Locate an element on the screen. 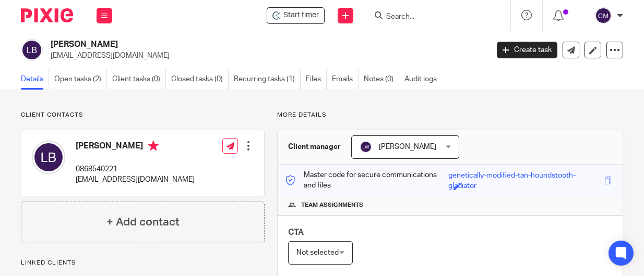  i: Primary is located at coordinates (153, 146).